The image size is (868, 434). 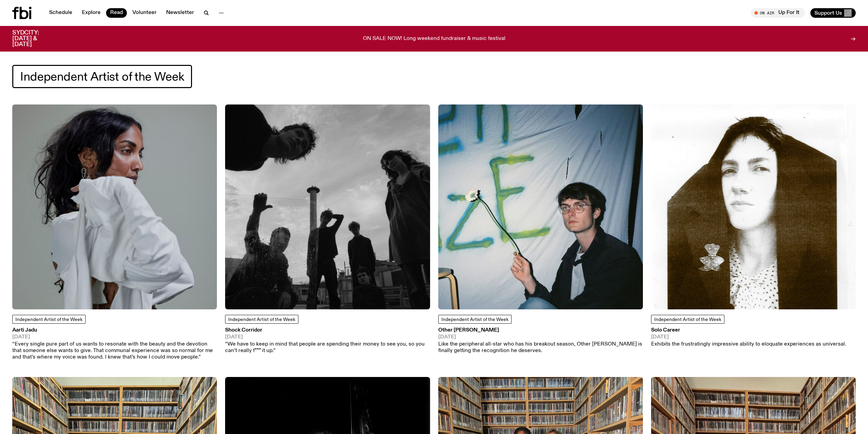 What do you see at coordinates (145, 13) in the screenshot?
I see `a: Volunteer` at bounding box center [145, 13].